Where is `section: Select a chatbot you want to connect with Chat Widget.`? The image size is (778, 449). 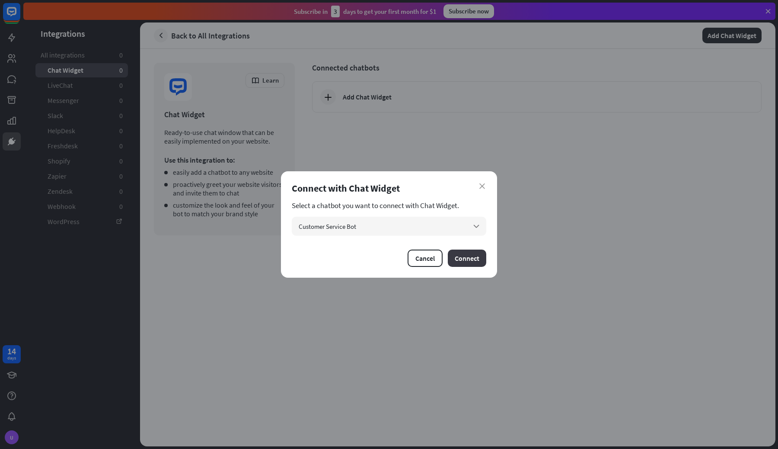
section: Select a chatbot you want to connect with Chat Widget. is located at coordinates (389, 205).